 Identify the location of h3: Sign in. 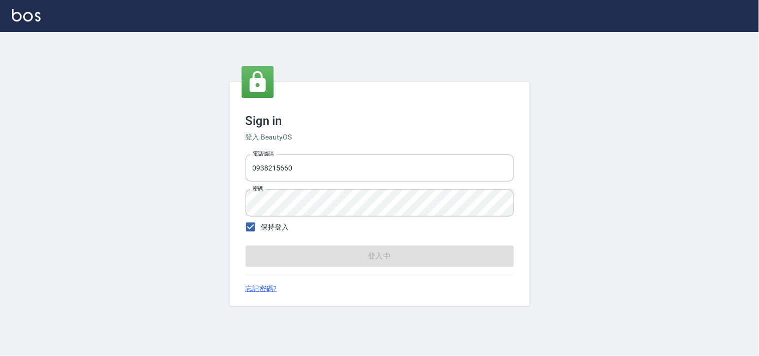
(380, 121).